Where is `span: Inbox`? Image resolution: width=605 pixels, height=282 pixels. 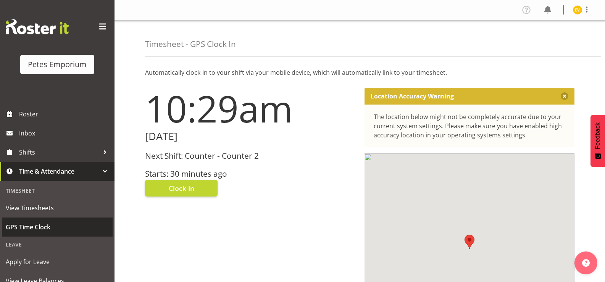
span: Inbox is located at coordinates (65, 133).